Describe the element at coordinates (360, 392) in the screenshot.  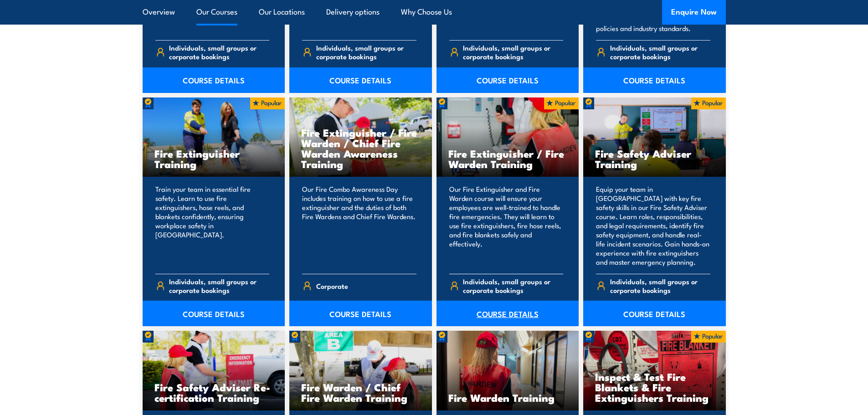
I see `h3: Fire Warden / Chief Fire Warden Training` at that location.